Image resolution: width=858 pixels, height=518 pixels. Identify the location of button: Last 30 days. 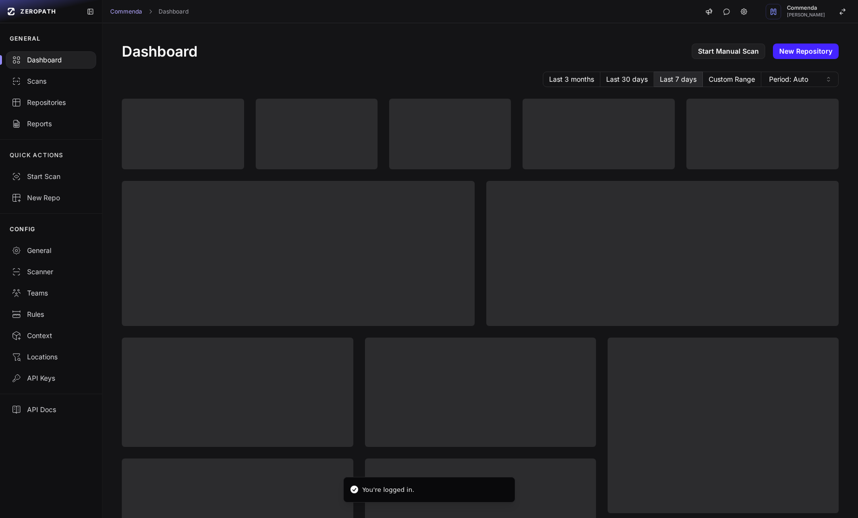
(627, 79).